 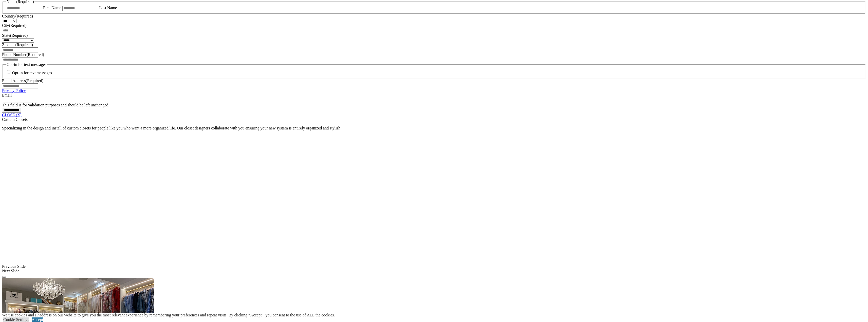 What do you see at coordinates (23, 81) in the screenshot?
I see `label: Email Address` at bounding box center [23, 81].